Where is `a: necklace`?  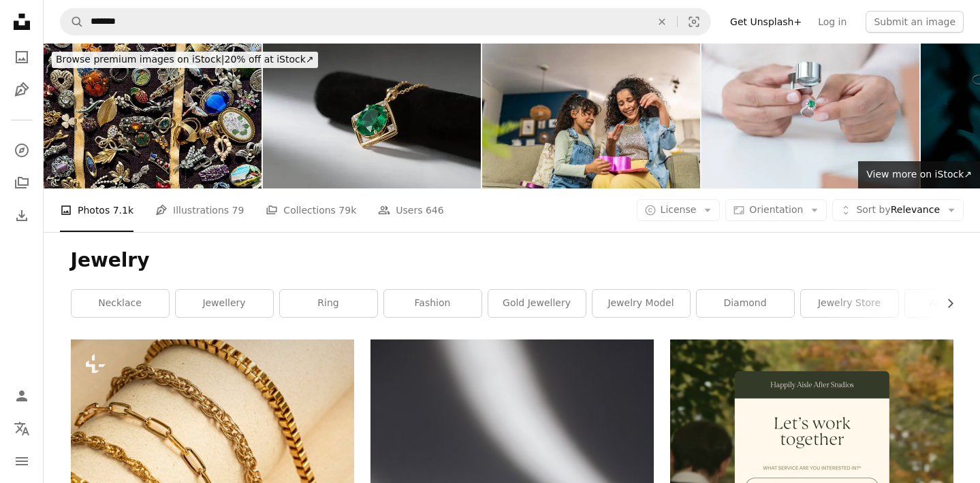
a: necklace is located at coordinates (120, 303).